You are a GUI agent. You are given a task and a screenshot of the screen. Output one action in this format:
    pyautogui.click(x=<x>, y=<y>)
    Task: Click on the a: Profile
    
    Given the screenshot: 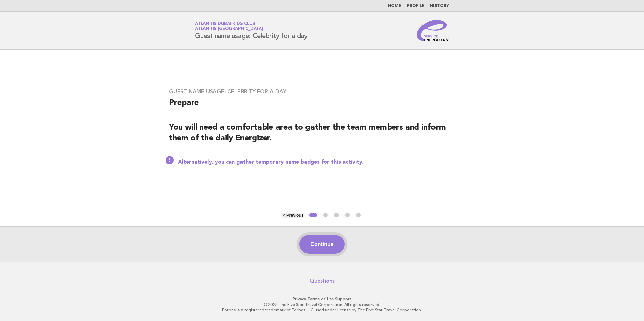 What is the action you would take?
    pyautogui.click(x=416, y=6)
    